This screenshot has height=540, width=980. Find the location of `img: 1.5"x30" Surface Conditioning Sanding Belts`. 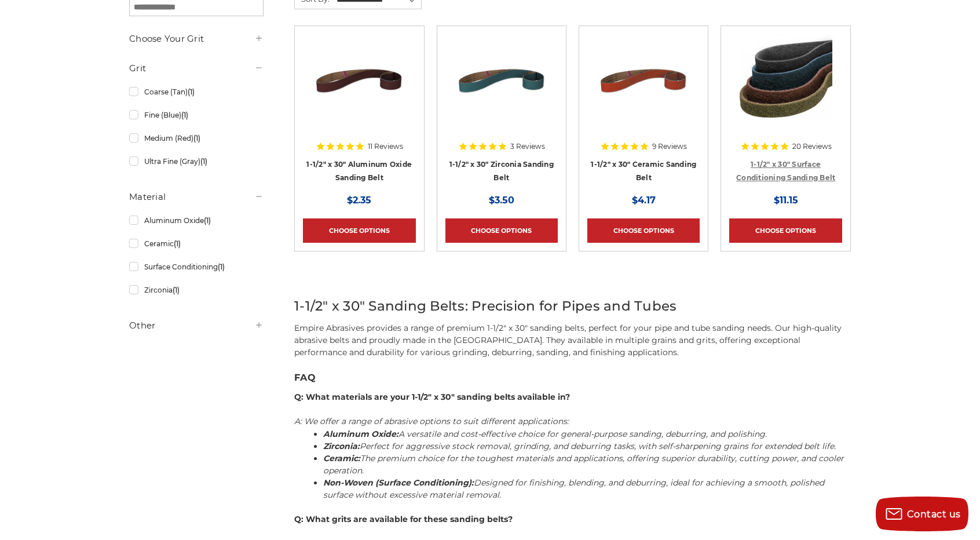

img: 1.5"x30" Surface Conditioning Sanding Belts is located at coordinates (786, 80).